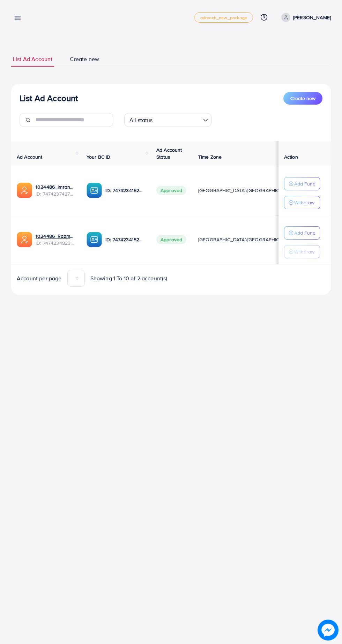 Image resolution: width=342 pixels, height=644 pixels. I want to click on a: 1024486_Razman_1740230915595, so click(55, 236).